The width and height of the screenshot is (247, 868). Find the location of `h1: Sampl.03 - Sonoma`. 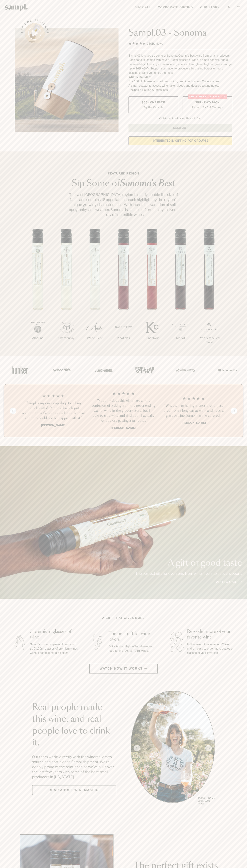

h1: Sampl.03 - Sonoma is located at coordinates (180, 33).